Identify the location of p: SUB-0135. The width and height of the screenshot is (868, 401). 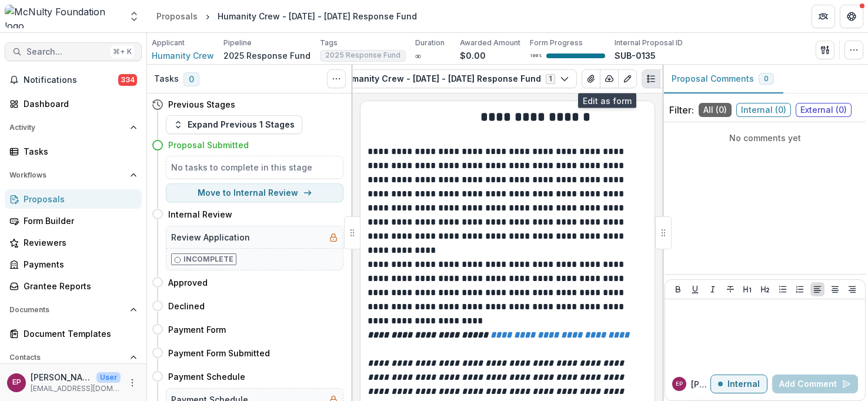
(635, 55).